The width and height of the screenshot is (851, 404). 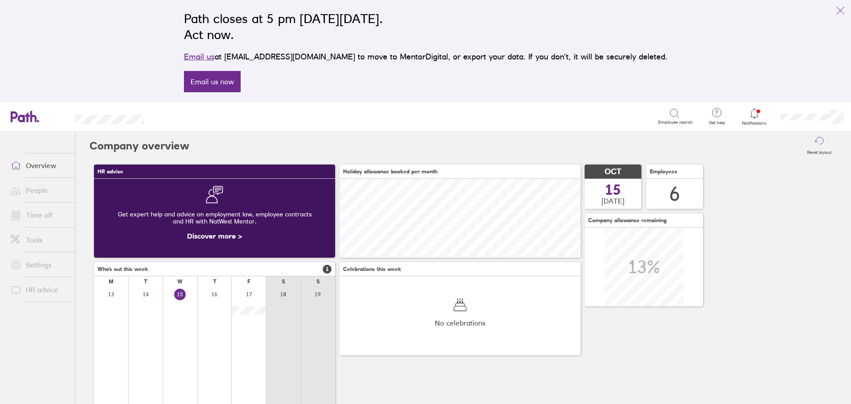 What do you see at coordinates (199, 56) in the screenshot?
I see `a: Email us` at bounding box center [199, 56].